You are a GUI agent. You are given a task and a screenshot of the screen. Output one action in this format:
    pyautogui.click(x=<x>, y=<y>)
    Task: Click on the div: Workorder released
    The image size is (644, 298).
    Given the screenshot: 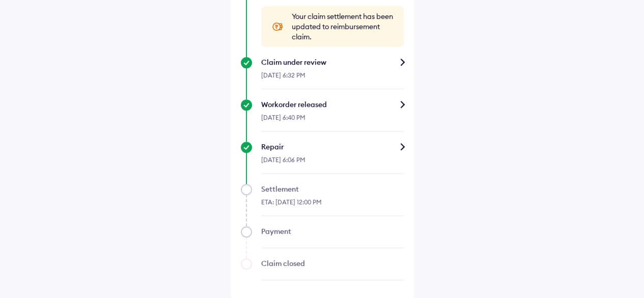 What is the action you would take?
    pyautogui.click(x=332, y=104)
    